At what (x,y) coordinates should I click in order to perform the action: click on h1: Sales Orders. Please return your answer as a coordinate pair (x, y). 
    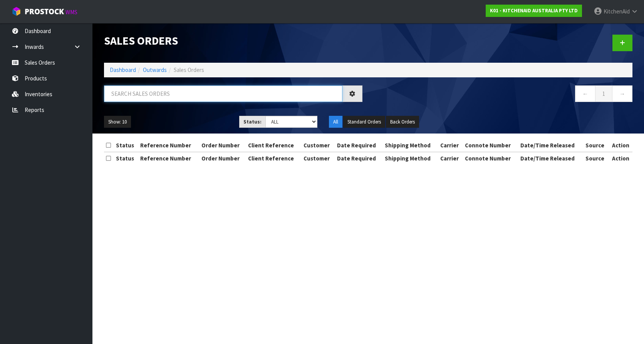
    Looking at the image, I should click on (233, 41).